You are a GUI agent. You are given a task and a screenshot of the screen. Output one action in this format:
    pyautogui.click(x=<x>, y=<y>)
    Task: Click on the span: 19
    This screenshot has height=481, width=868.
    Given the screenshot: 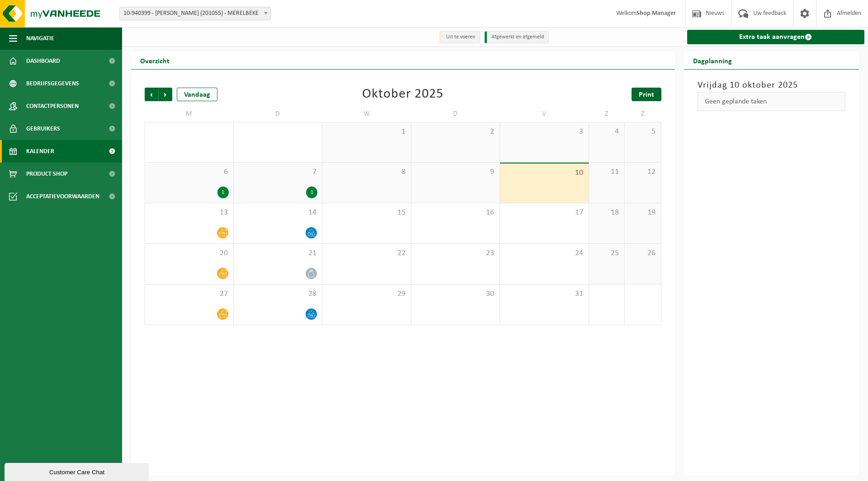 What is the action you would take?
    pyautogui.click(x=643, y=213)
    